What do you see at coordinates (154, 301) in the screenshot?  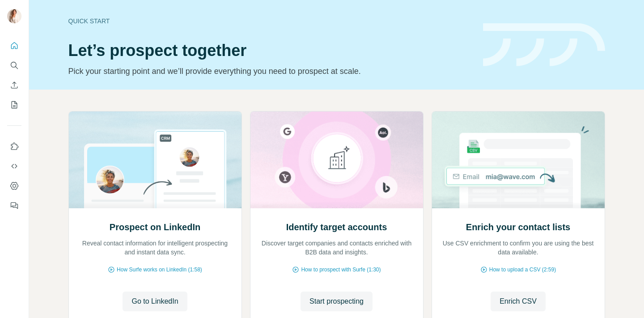 I see `button: Go to LinkedIn` at bounding box center [154, 301].